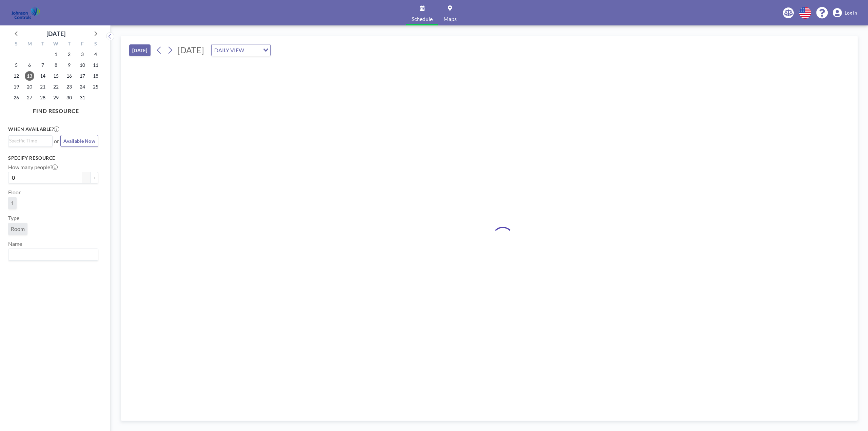 The image size is (868, 431). Describe the element at coordinates (69, 65) in the screenshot. I see `span: Thursday, October 9, 2025` at that location.